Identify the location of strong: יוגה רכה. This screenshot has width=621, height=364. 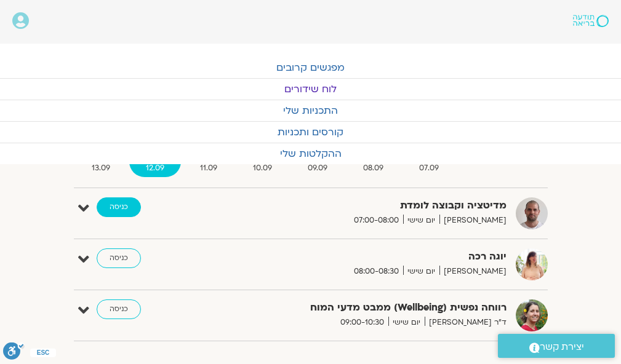
(374, 257).